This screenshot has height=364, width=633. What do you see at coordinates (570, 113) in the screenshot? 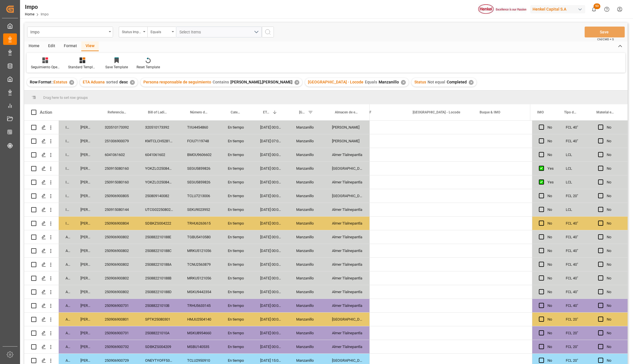
I see `span: Tipo de Carga (LCL/FCL)` at bounding box center [570, 113].